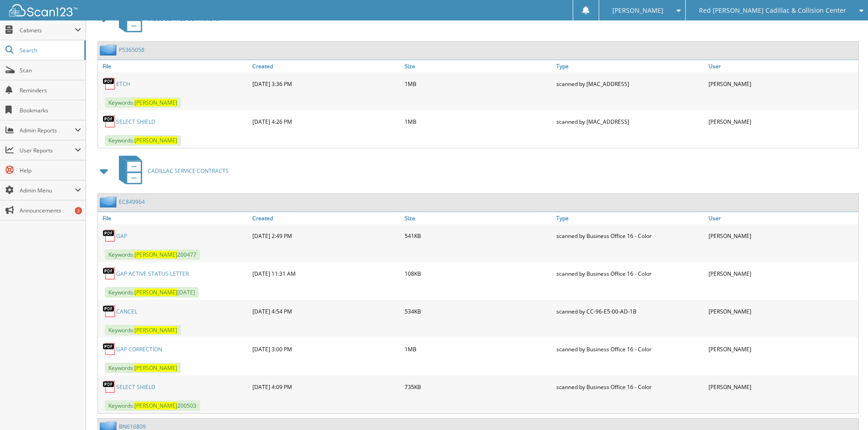 The width and height of the screenshot is (868, 430). What do you see at coordinates (478, 236) in the screenshot?
I see `div: 541KB` at bounding box center [478, 236].